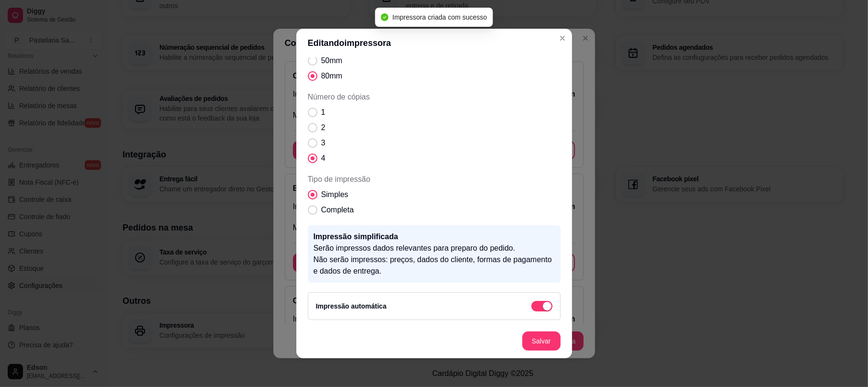 This screenshot has width=868, height=387. What do you see at coordinates (434, 61) in the screenshot?
I see `div: Tamanho do papel` at bounding box center [434, 61].